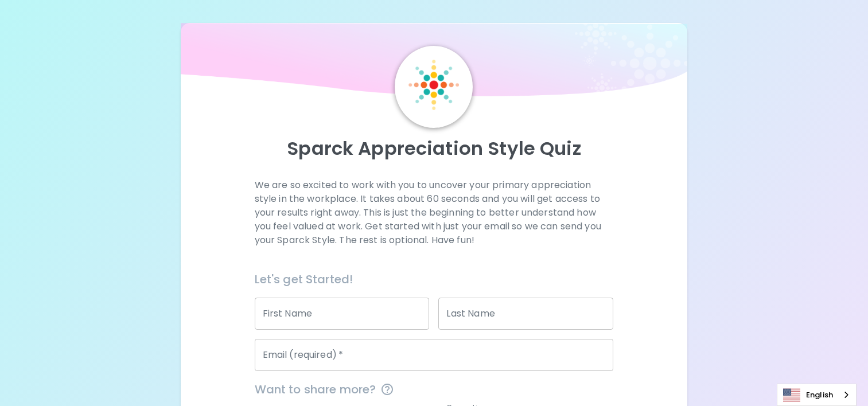 This screenshot has height=406, width=868. I want to click on img: Sparck Logo, so click(434, 85).